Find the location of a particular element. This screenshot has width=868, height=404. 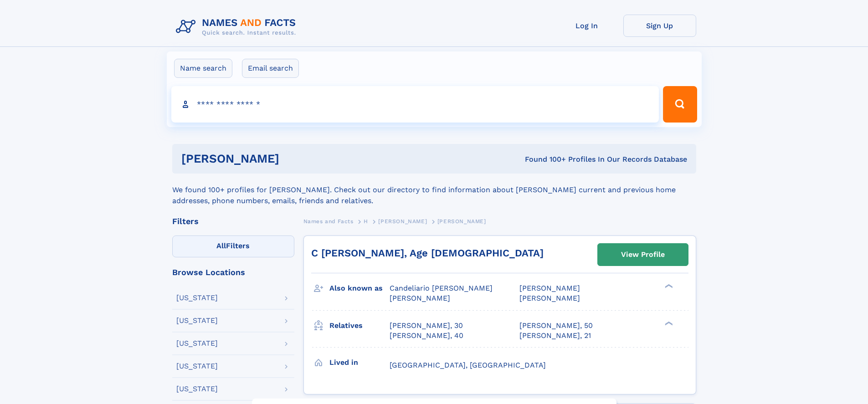

input: search input is located at coordinates (415, 104).